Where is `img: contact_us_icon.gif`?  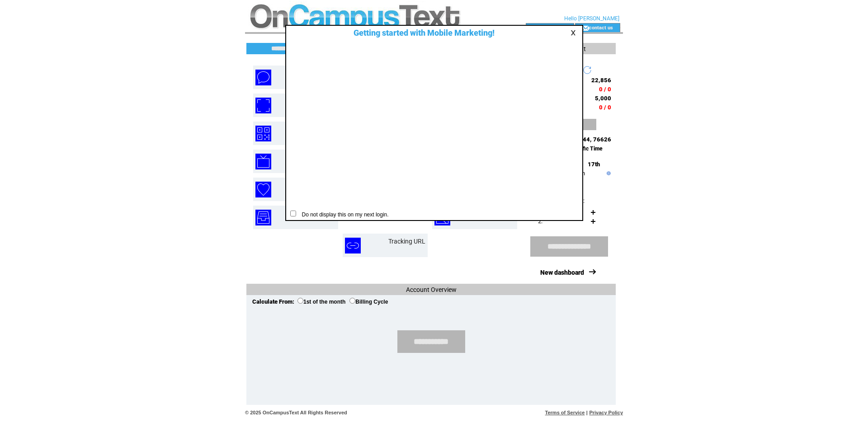
img: contact_us_icon.gif is located at coordinates (586, 28).